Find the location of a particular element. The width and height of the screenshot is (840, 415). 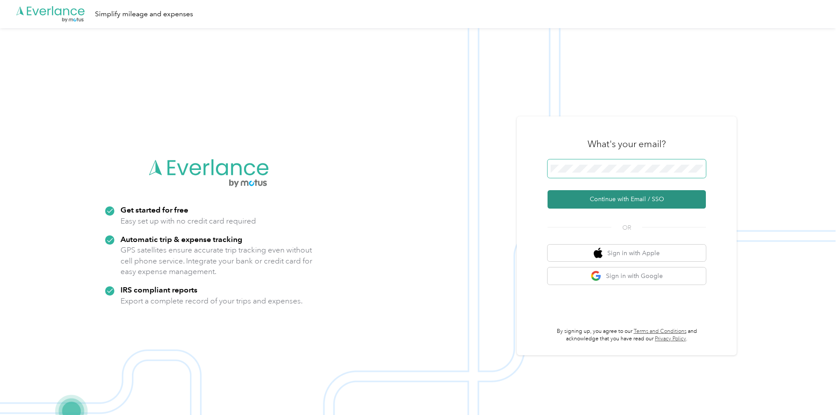

p: By signing up, you agree to our and acknowledge that you have read our . is located at coordinates (626, 335).